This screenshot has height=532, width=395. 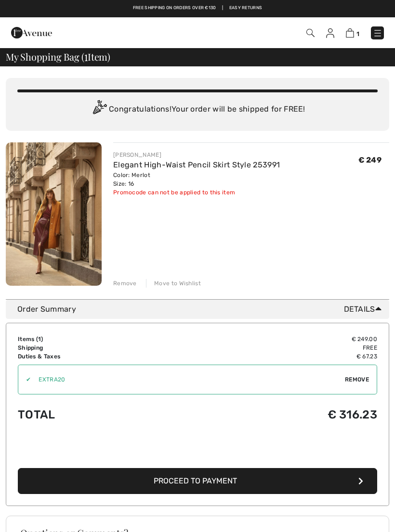 What do you see at coordinates (198, 109) in the screenshot?
I see `div: Congratulations! Your order will be shipped for FREE!` at bounding box center [198, 109].